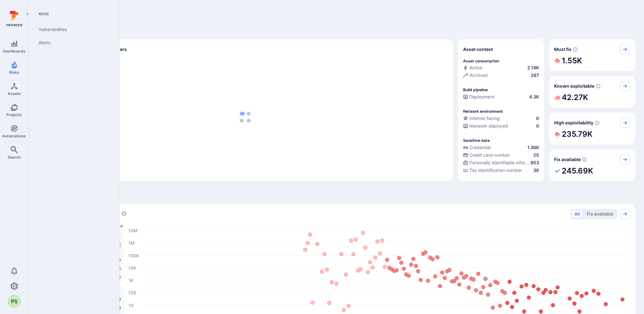 This screenshot has height=314, width=644. What do you see at coordinates (472, 68) in the screenshot?
I see `div: Active` at bounding box center [472, 68].